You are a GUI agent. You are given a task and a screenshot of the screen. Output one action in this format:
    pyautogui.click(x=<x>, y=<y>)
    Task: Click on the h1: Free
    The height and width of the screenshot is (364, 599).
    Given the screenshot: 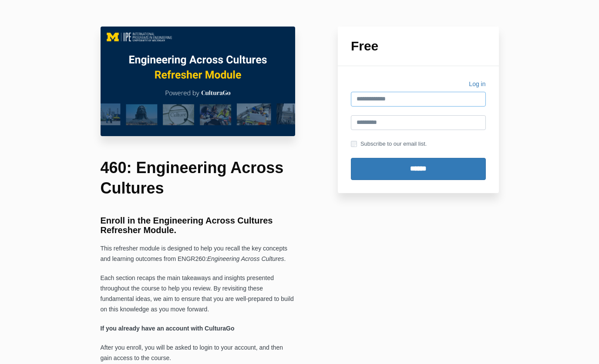 What is the action you would take?
    pyautogui.click(x=418, y=46)
    